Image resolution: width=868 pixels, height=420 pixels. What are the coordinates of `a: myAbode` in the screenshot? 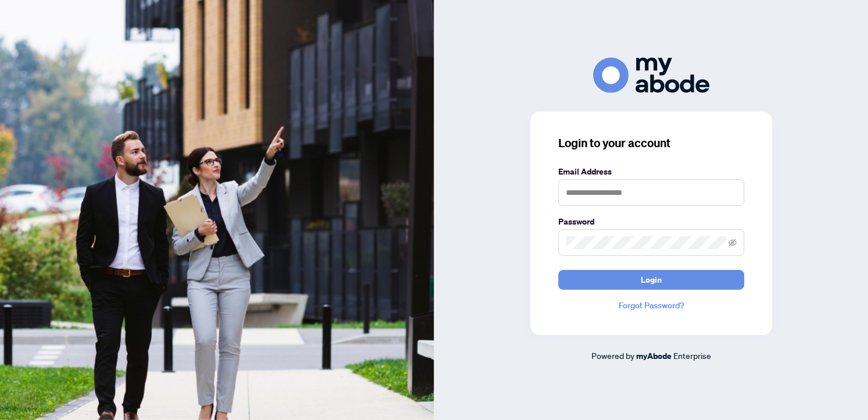 It's located at (654, 356).